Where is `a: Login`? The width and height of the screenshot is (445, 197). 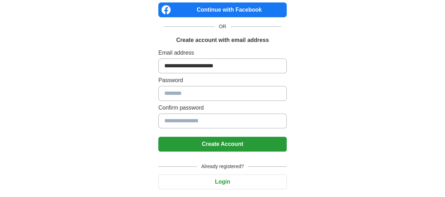 a: Login is located at coordinates (223, 181).